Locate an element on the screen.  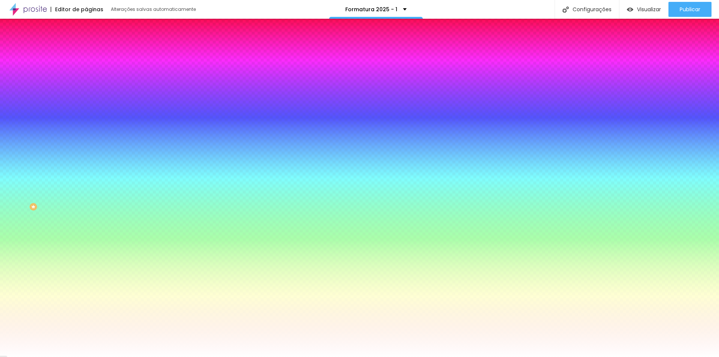
p: Formatura 2025 - 1 is located at coordinates (371, 9).